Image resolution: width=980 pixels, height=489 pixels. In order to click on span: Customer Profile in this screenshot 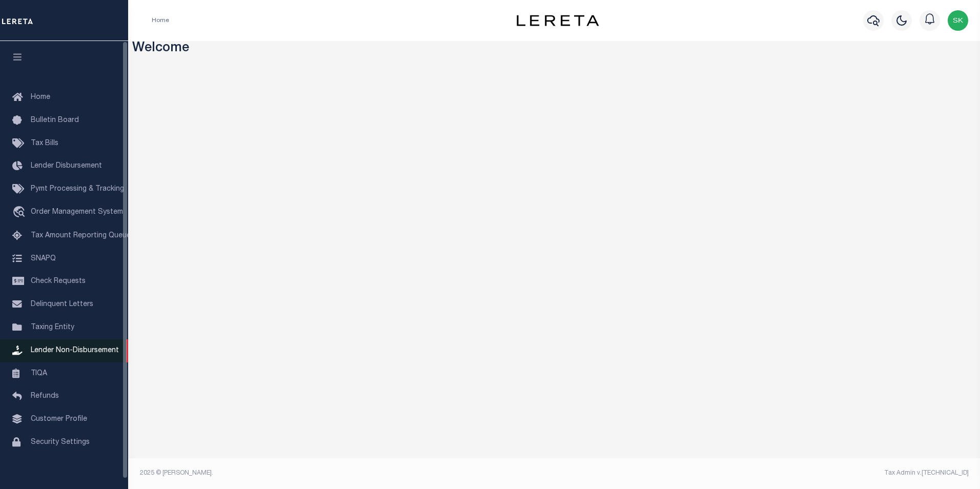, I will do `click(59, 420)`.